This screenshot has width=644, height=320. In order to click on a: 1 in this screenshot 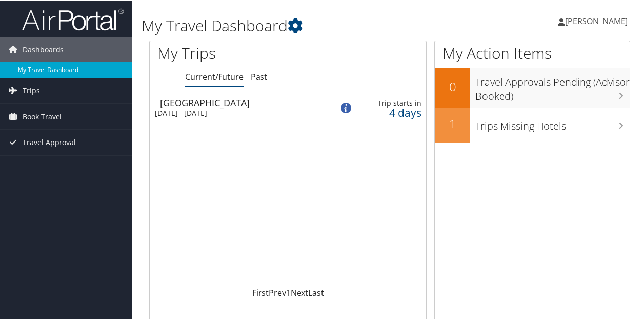, I will do `click(288, 292)`.